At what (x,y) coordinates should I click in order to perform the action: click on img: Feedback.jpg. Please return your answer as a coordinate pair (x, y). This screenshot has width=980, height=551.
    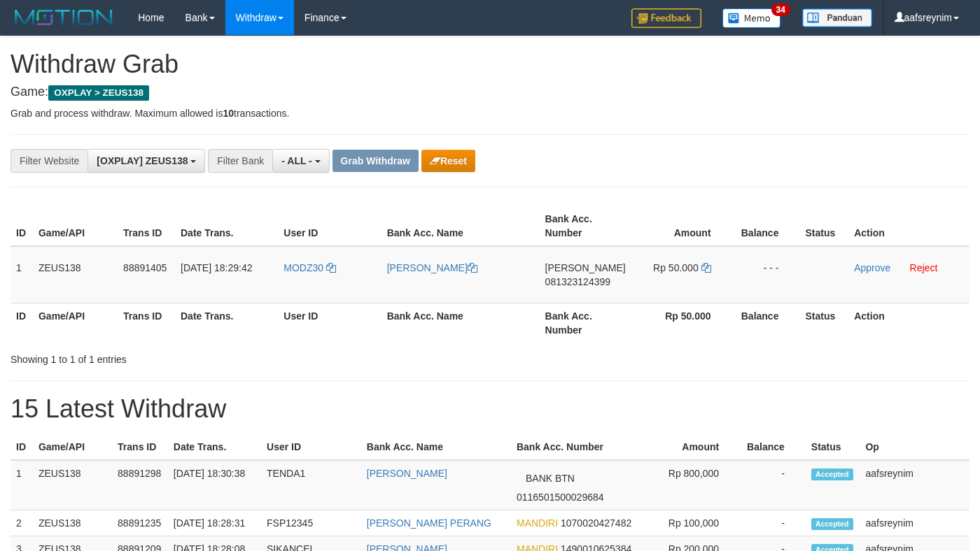
    Looking at the image, I should click on (666, 18).